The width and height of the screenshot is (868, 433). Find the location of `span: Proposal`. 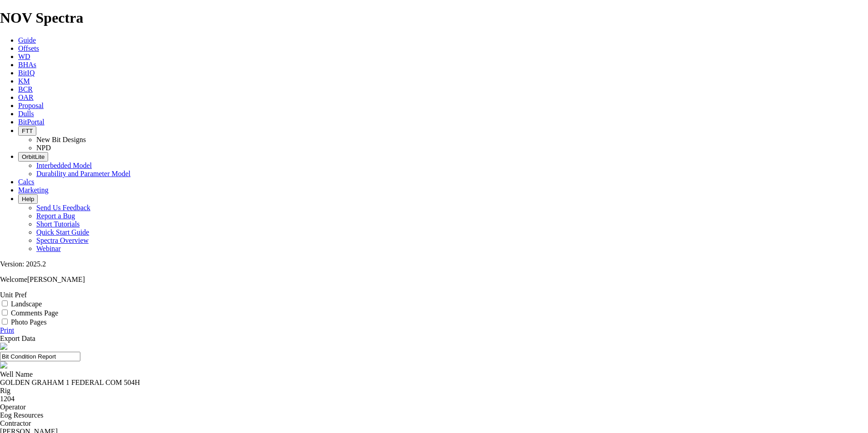

span: Proposal is located at coordinates (31, 105).